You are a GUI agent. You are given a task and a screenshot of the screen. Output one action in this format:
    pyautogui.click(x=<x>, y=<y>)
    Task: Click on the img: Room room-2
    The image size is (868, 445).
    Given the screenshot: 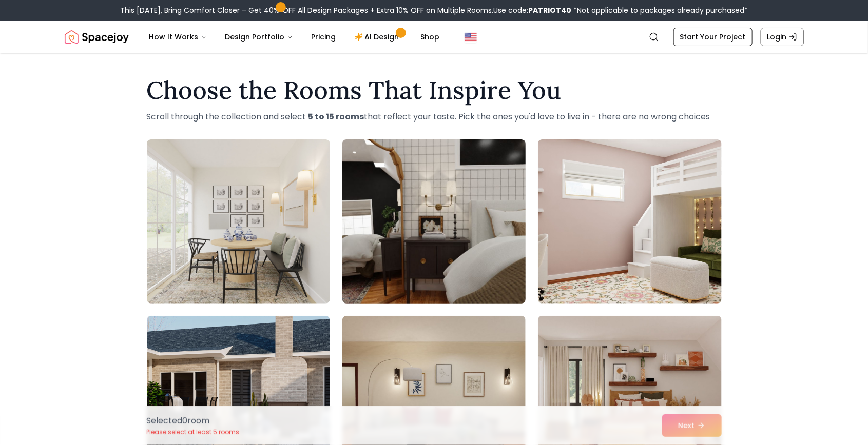 What is the action you would take?
    pyautogui.click(x=434, y=222)
    